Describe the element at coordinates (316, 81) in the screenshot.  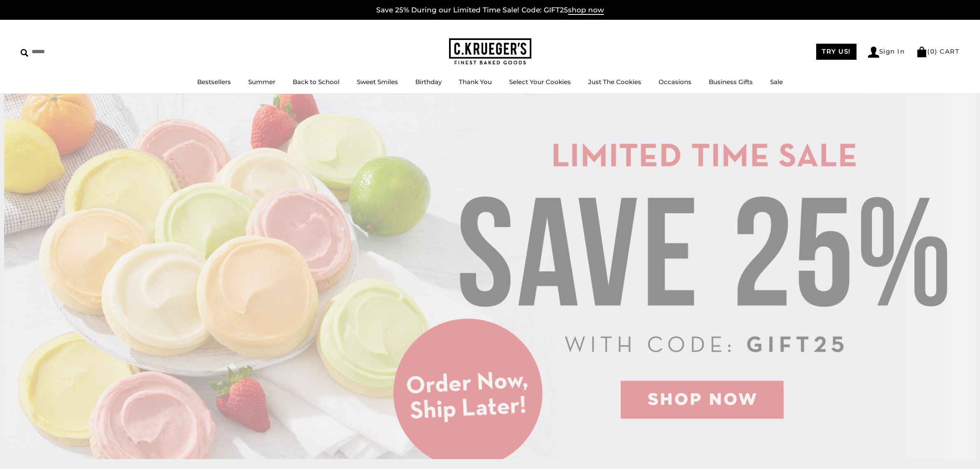
I see `a: Back to School` at that location.